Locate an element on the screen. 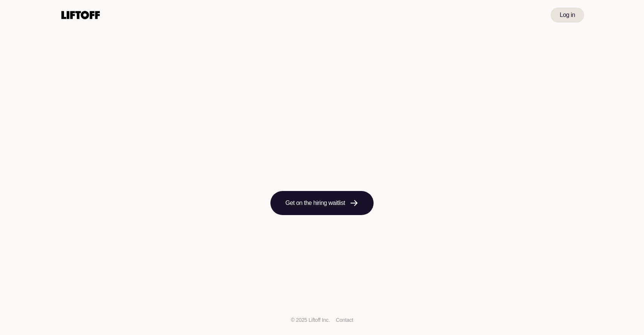 This screenshot has height=335, width=644. p: Get on the hiring waitlist is located at coordinates (315, 203).